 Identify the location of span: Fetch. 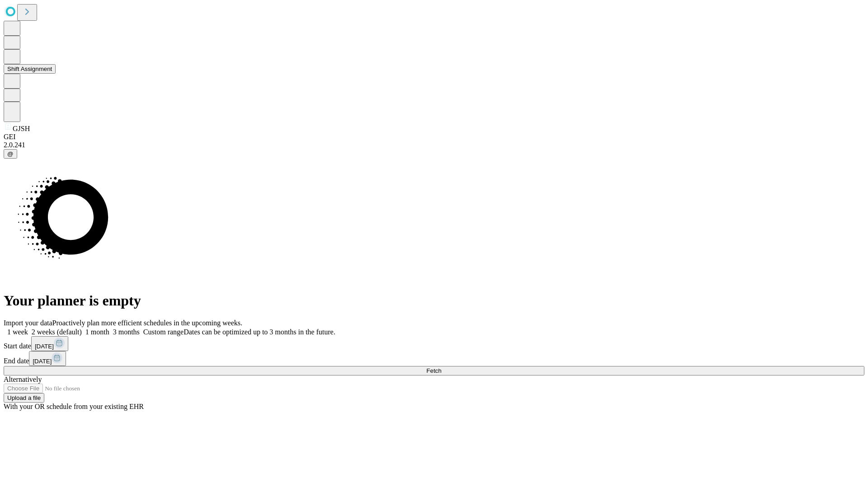
(434, 371).